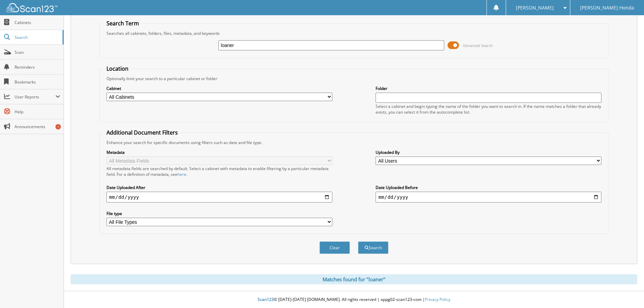 This screenshot has height=308, width=644. What do you see at coordinates (35, 97) in the screenshot?
I see `span: User Reports` at bounding box center [35, 97].